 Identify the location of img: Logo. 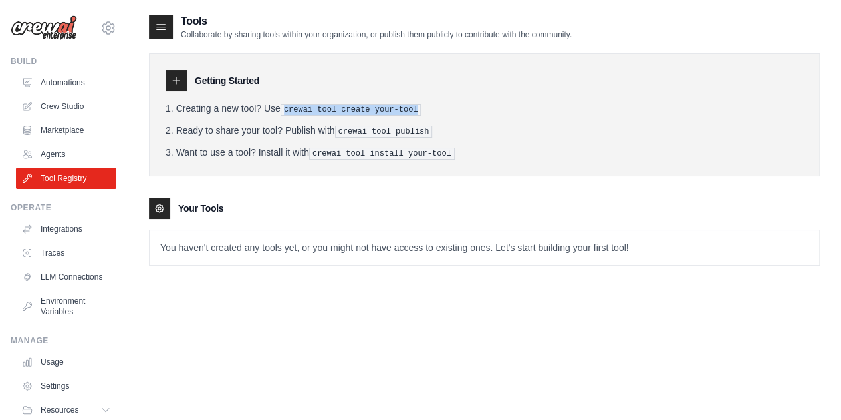
(44, 28).